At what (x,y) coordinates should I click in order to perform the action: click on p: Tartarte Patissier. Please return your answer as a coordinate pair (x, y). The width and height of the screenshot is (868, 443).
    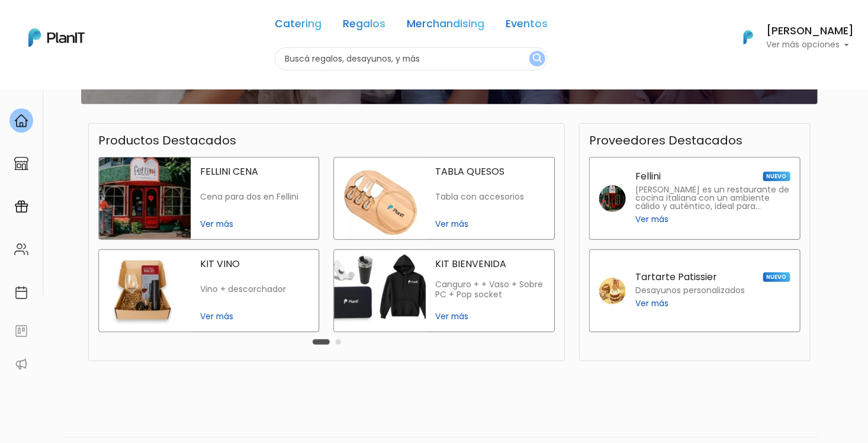
    Looking at the image, I should click on (677, 277).